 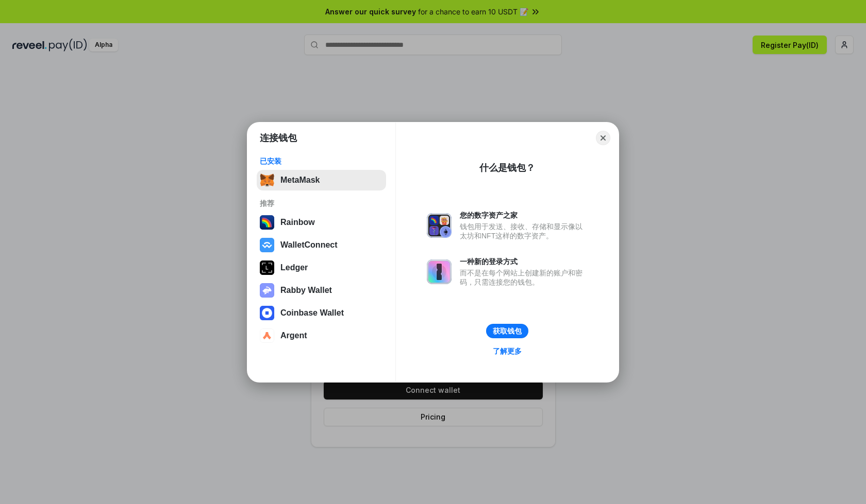 I want to click on div: 了解更多, so click(x=507, y=352).